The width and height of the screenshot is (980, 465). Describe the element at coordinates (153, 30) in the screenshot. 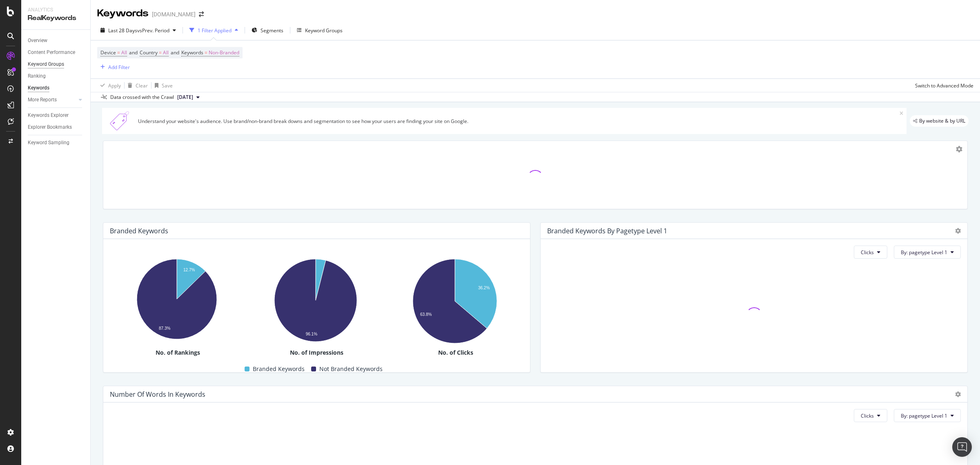

I see `span: vs Prev. Period` at that location.